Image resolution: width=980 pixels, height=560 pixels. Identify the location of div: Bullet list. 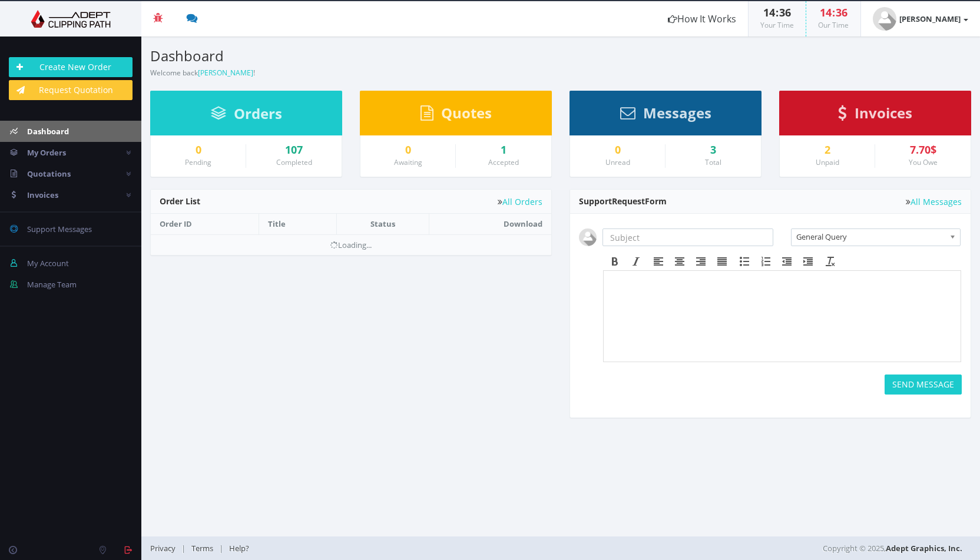
(744, 261).